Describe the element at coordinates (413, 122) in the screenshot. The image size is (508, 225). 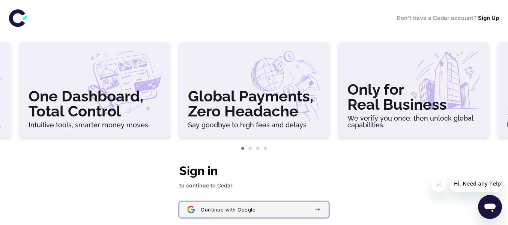
I see `h6: We verify you once, then unlock global capabilities.` at that location.